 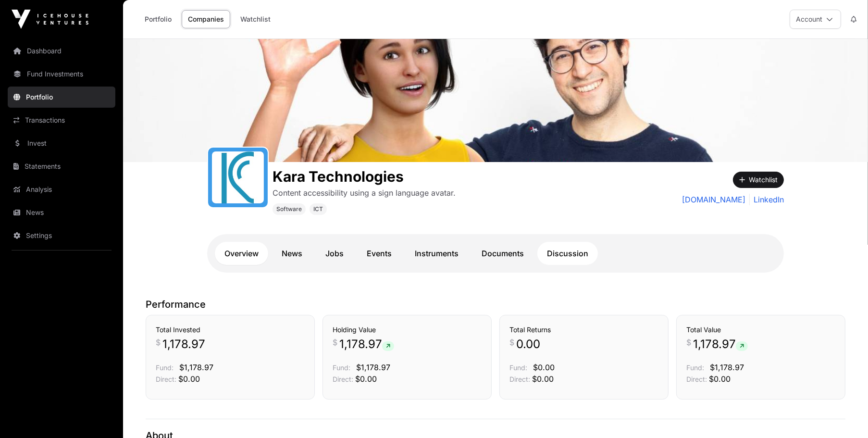 I want to click on a: Dashboard, so click(x=62, y=51).